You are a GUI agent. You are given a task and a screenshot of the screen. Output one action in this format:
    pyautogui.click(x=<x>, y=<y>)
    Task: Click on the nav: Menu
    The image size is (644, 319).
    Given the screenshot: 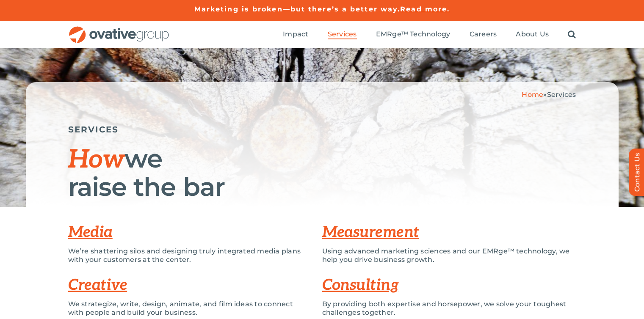 What is the action you would take?
    pyautogui.click(x=429, y=35)
    